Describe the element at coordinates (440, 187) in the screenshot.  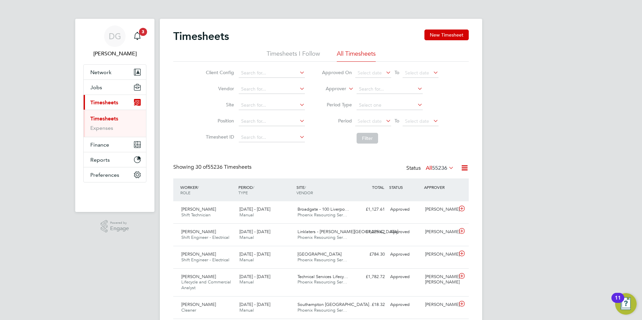
I see `div: APPROVER` at that location.